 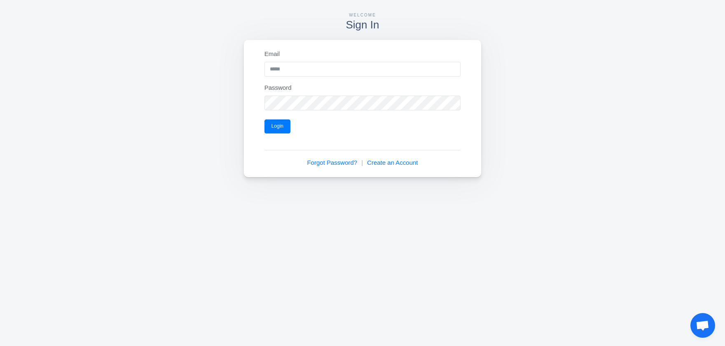 I want to click on span: Welcome, so click(x=363, y=15).